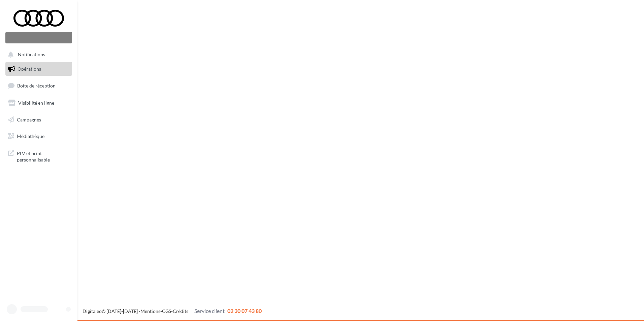 The width and height of the screenshot is (644, 321). I want to click on a: CGS, so click(166, 311).